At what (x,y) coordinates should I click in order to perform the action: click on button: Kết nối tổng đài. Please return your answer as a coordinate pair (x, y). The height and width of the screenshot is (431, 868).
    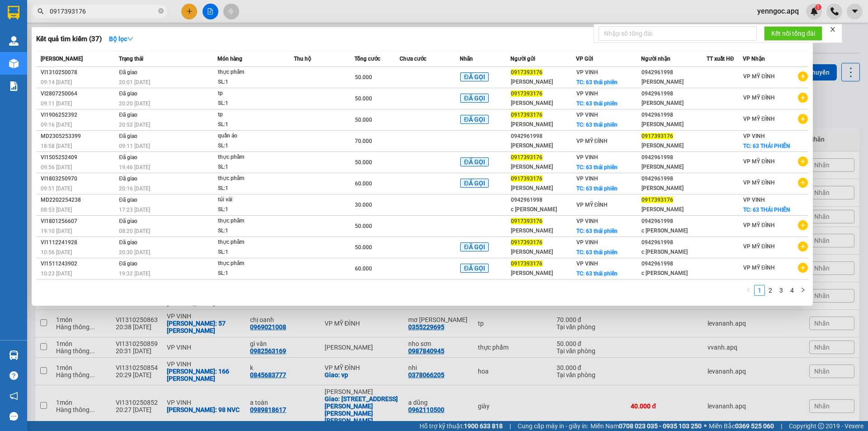
    Looking at the image, I should click on (793, 34).